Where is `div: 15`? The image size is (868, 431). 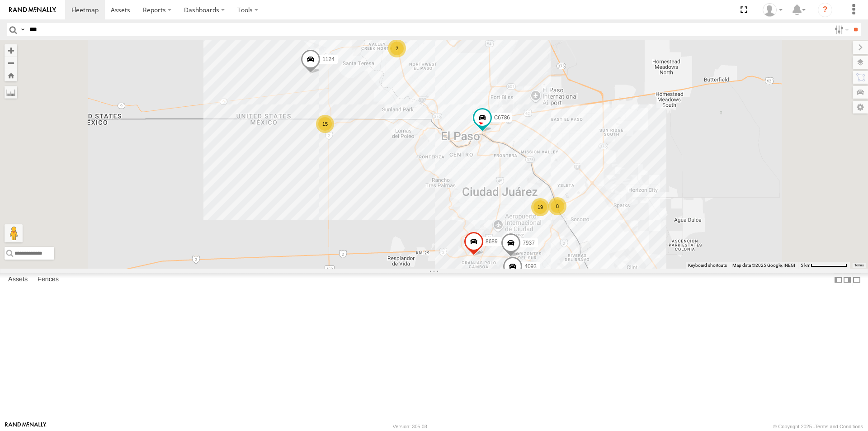
div: 15 is located at coordinates (325, 124).